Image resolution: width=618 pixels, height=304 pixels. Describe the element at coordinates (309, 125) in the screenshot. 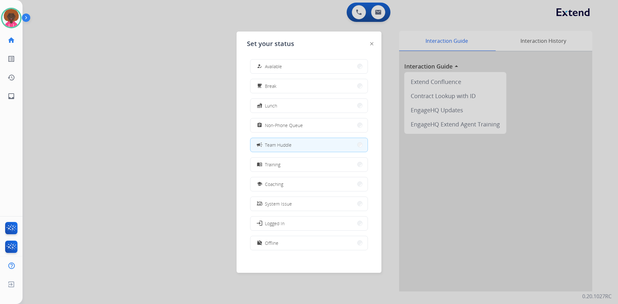

I see `button: Non-Phone Queue` at that location.